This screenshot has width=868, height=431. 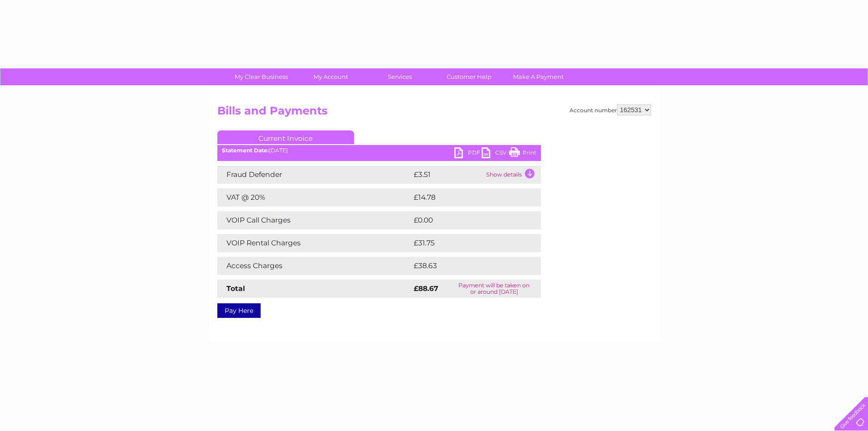 What do you see at coordinates (238, 311) in the screenshot?
I see `a: Pay Here` at bounding box center [238, 311].